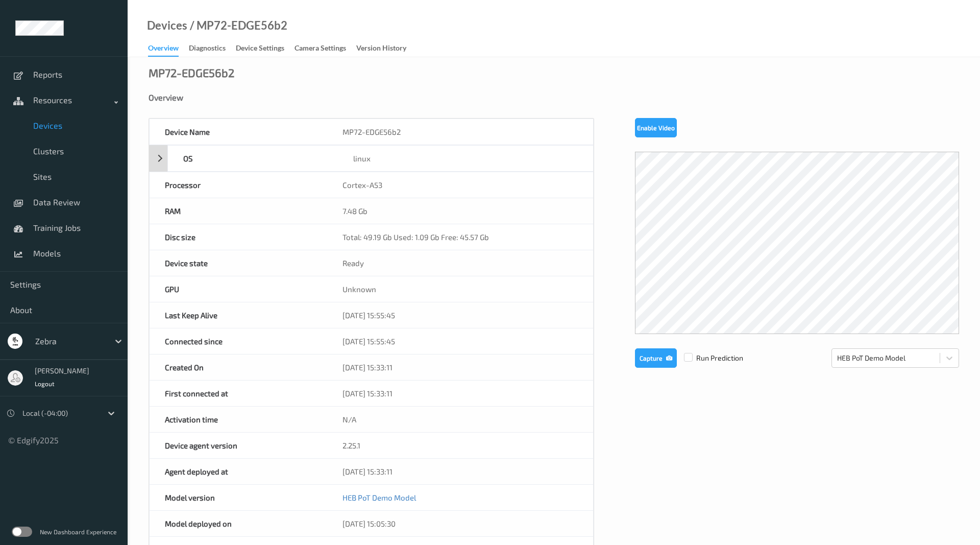  I want to click on span: Run Prediction, so click(710, 358).